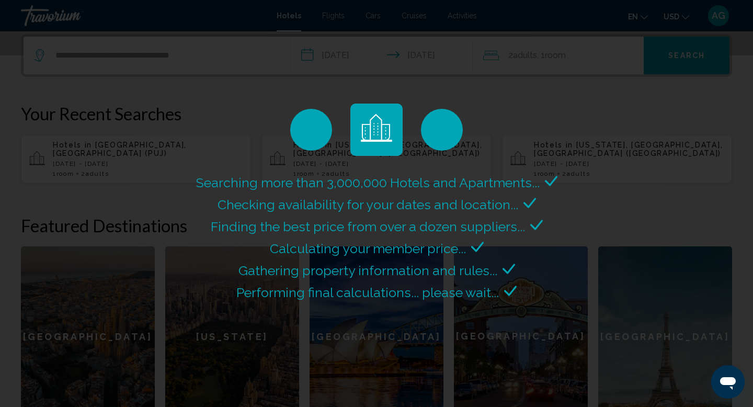  Describe the element at coordinates (368, 204) in the screenshot. I see `span: Checking availability for your dates and location...` at that location.